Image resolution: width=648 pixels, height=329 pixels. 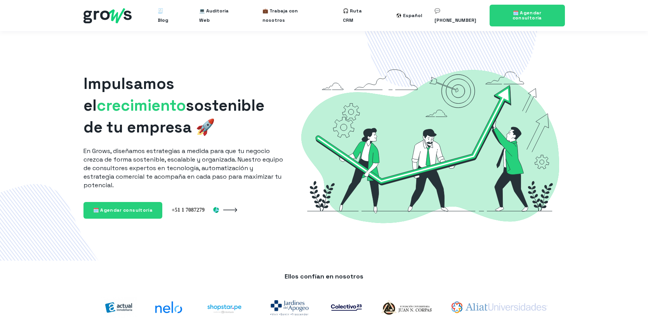 I want to click on a: 🎧 Ruta CRM, so click(x=357, y=16).